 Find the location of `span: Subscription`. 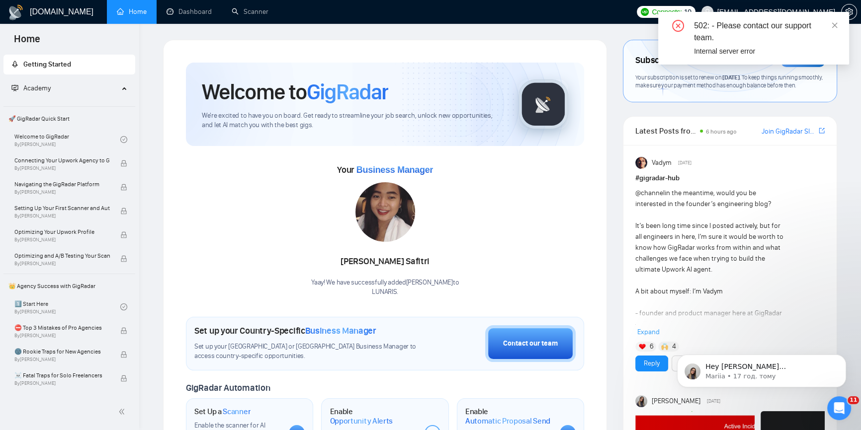

span: Subscription is located at coordinates (660, 61).